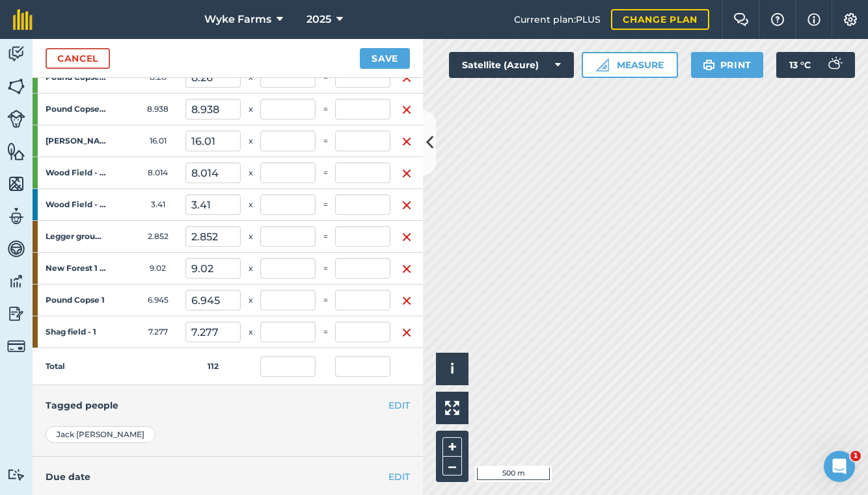  I want to click on button: 13 °C, so click(815, 65).